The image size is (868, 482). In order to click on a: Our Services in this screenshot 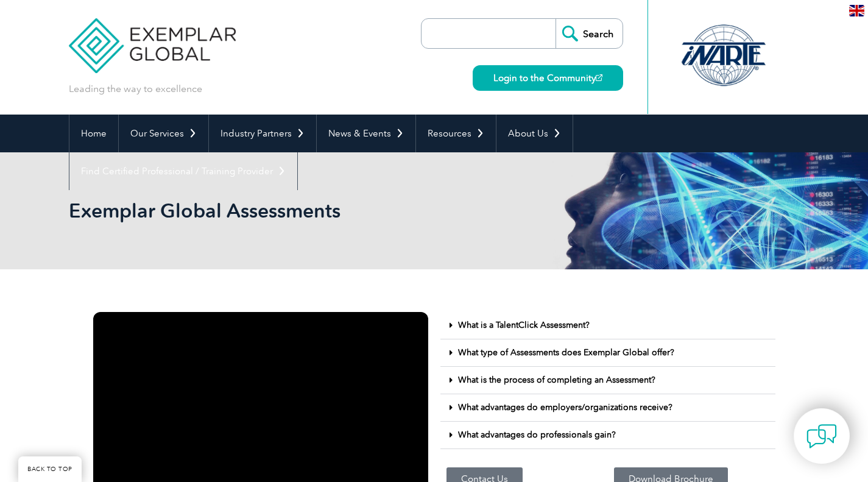, I will do `click(164, 133)`.